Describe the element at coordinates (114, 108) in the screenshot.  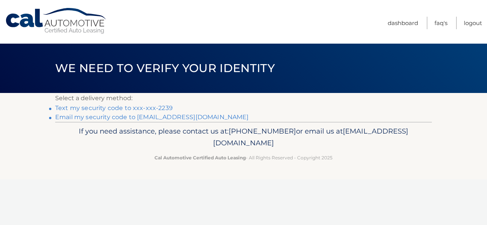
I see `a: Text my security code to xxx-xxx-2239` at that location.